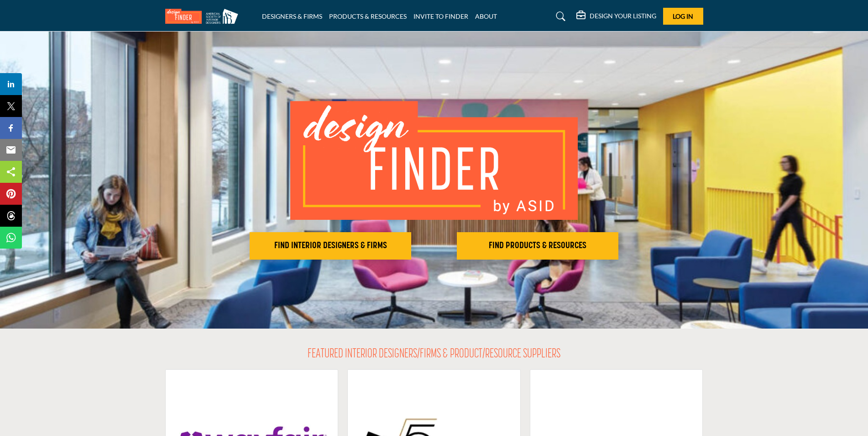  I want to click on h2: FIND PRODUCTS & RESOURCES, so click(538, 245).